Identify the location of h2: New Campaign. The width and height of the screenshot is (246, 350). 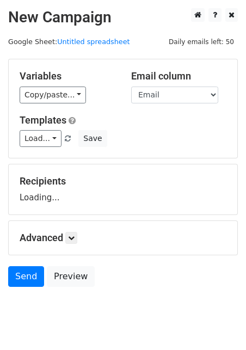
(123, 17).